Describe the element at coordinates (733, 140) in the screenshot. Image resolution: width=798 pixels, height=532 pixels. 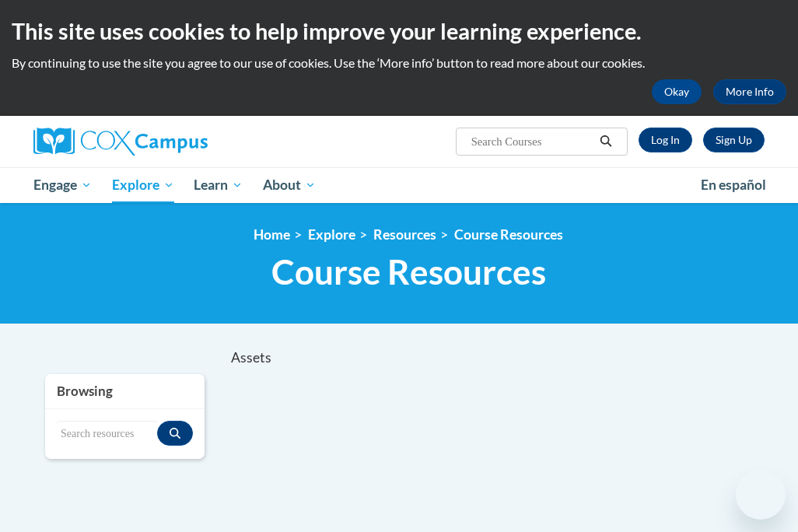
I see `a: Register` at that location.